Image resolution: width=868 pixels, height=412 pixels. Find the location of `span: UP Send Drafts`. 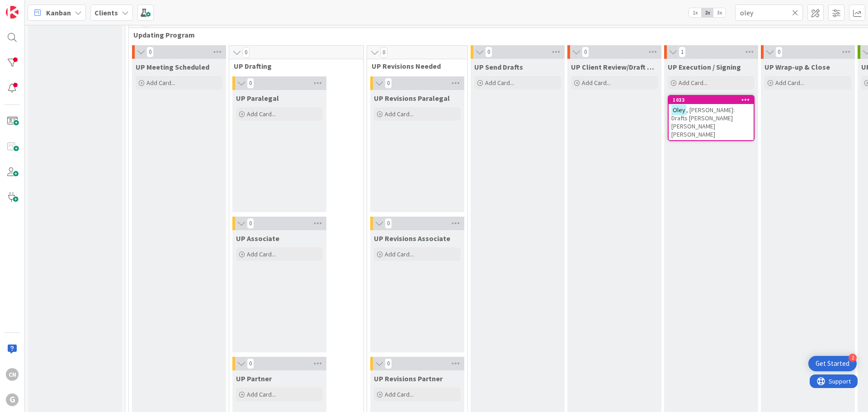

span: UP Send Drafts is located at coordinates (499, 67).